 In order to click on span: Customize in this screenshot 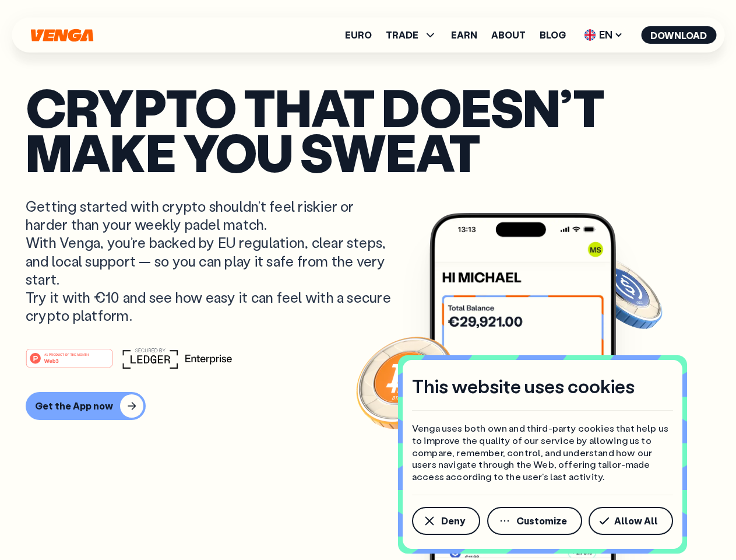, I will do `click(542, 520)`.